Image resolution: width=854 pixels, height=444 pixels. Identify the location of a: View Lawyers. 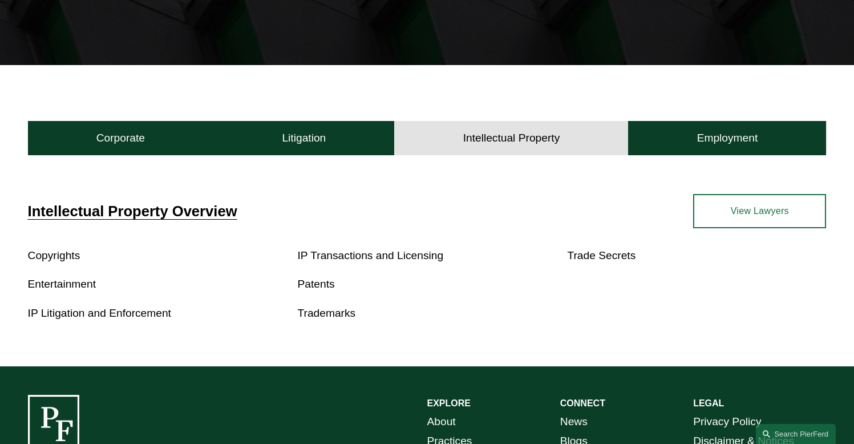
(759, 211).